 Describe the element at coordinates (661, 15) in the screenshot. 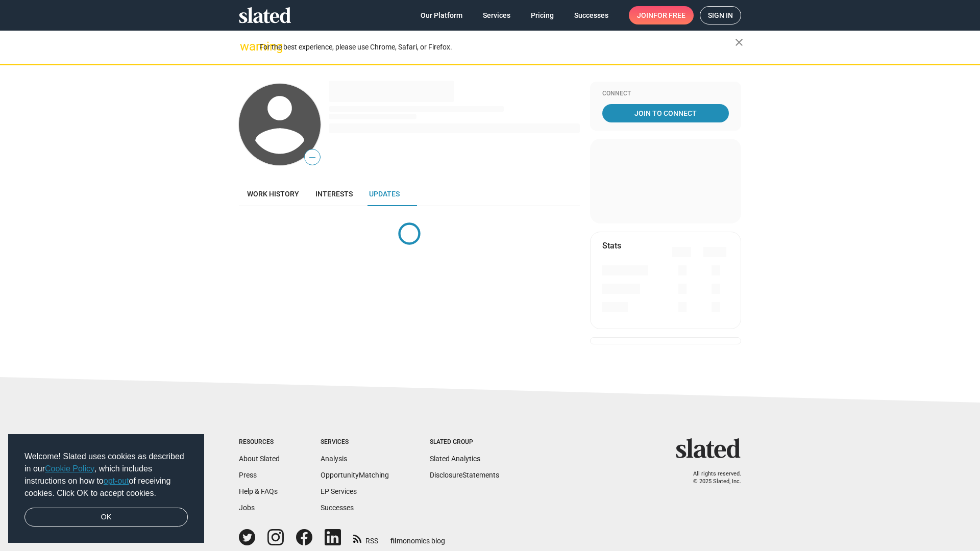

I see `span: Join` at that location.